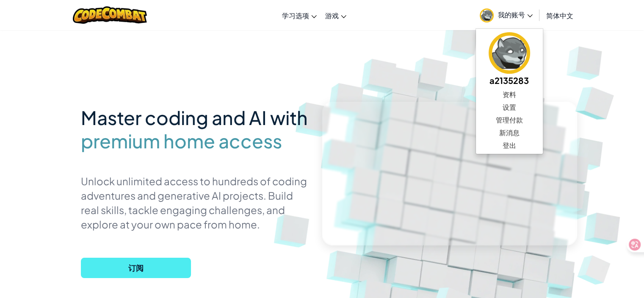 The height and width of the screenshot is (298, 644). I want to click on a: 资料, so click(509, 95).